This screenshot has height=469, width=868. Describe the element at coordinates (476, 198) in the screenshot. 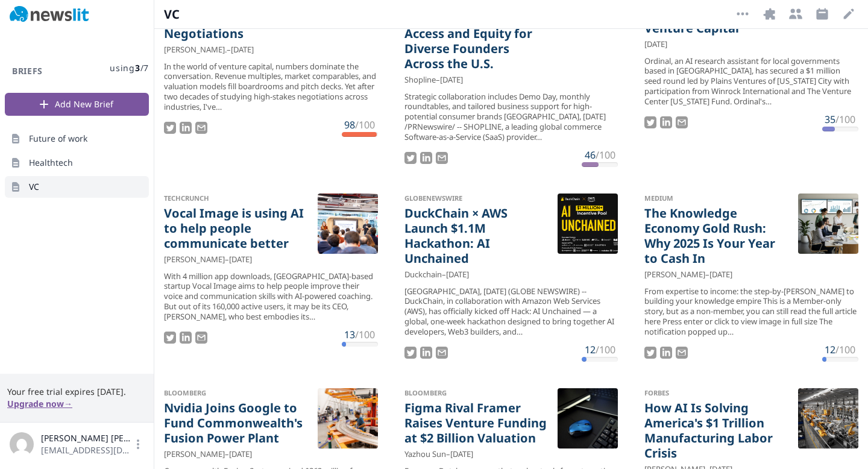

I see `div: GlobeNewswire` at that location.